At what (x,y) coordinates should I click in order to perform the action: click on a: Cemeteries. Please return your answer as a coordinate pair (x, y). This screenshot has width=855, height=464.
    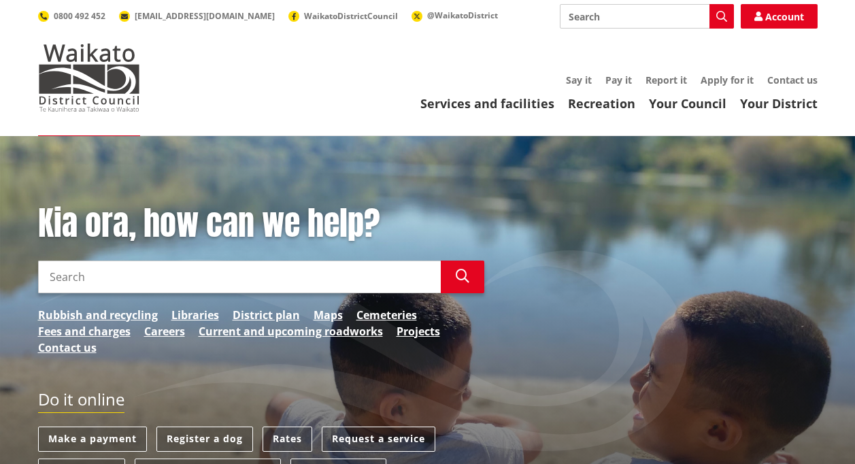
    Looking at the image, I should click on (386, 315).